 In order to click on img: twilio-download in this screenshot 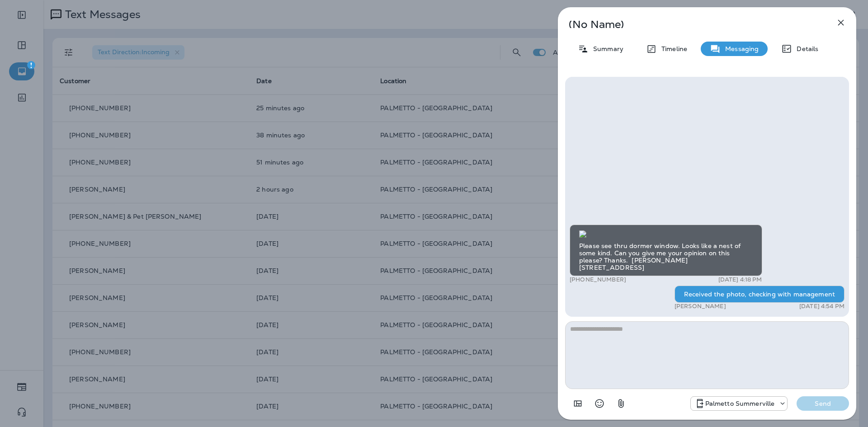, I will do `click(583, 234)`.